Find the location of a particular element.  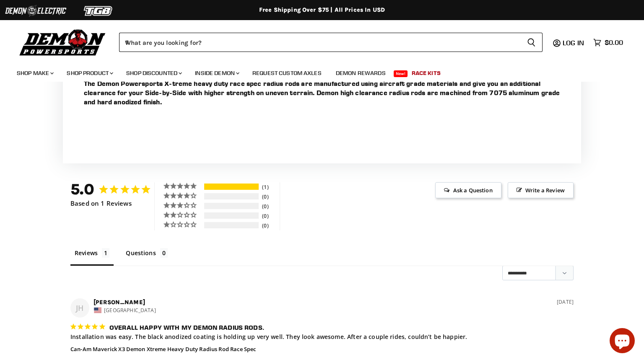

img: TGB Logo 2 is located at coordinates (98, 11).